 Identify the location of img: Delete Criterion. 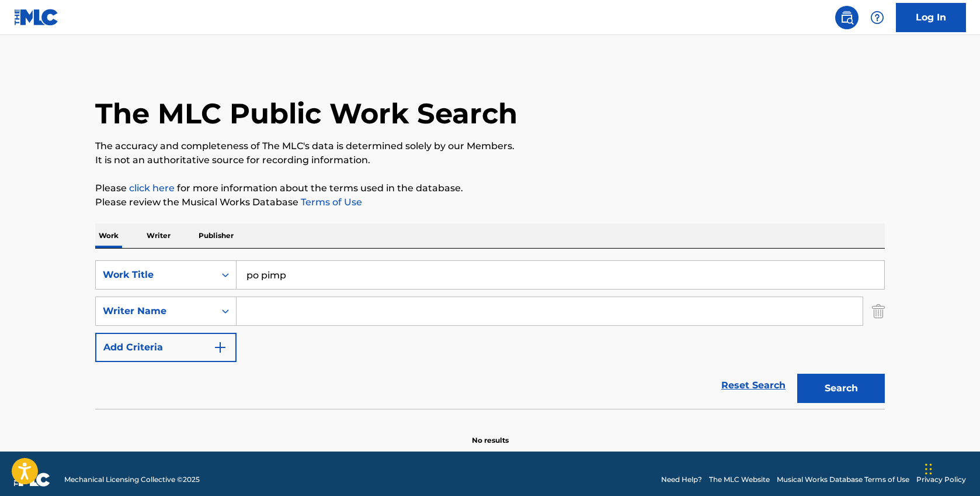
(878, 311).